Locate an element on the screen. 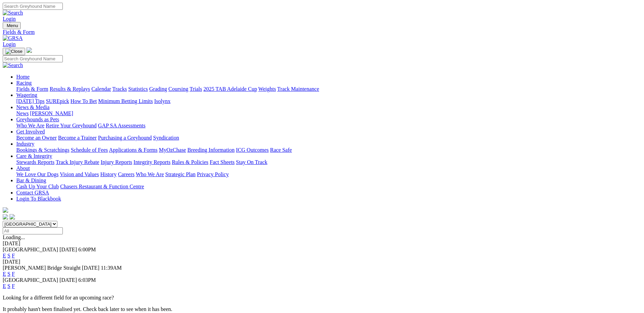  div: Fields & Form is located at coordinates (322, 32).